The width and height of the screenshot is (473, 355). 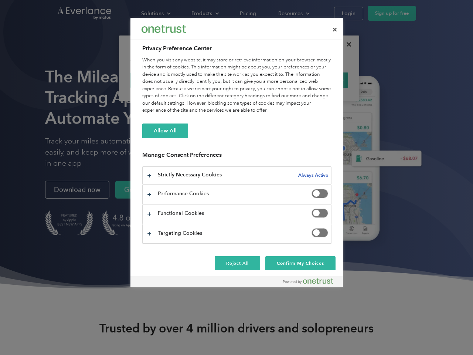 I want to click on div: When you visit any website, it may store or retrieve information on your browser, mostly in the f..., so click(x=237, y=85).